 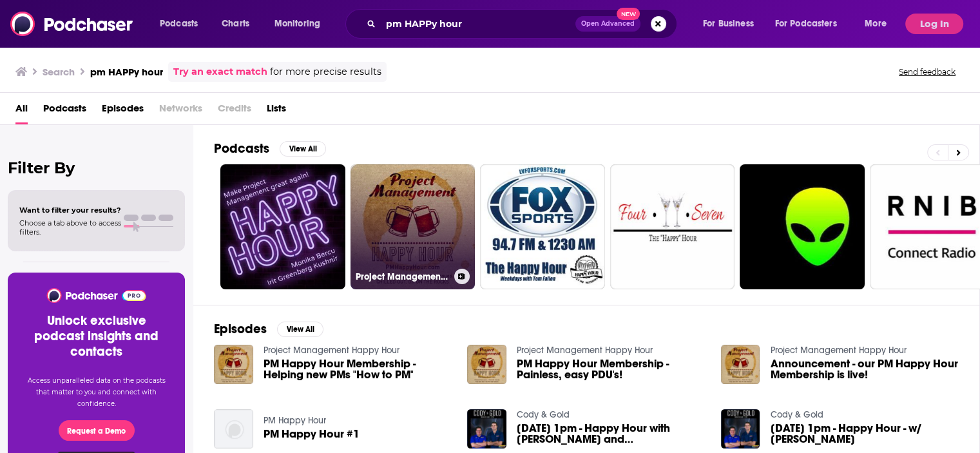 What do you see at coordinates (740, 428) in the screenshot?
I see `img: 06/09 - 1pm - Happy Hour - w/ Aaron Ladd` at bounding box center [740, 428].